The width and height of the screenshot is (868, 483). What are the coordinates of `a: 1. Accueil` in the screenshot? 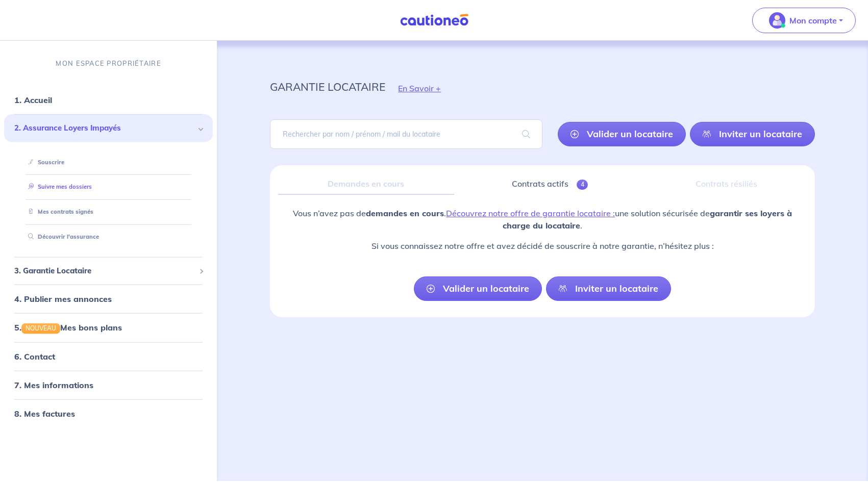 It's located at (33, 100).